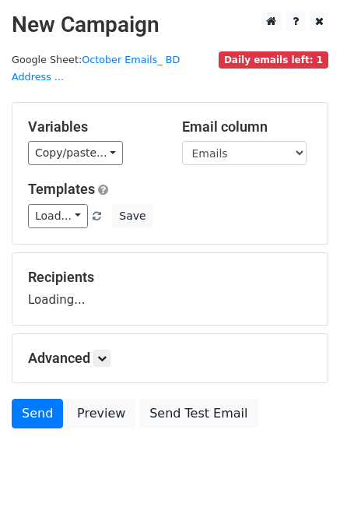 The height and width of the screenshot is (525, 340). What do you see at coordinates (37, 413) in the screenshot?
I see `a: Send` at bounding box center [37, 413].